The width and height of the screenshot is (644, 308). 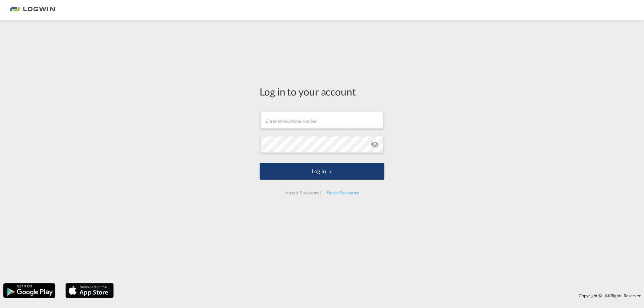 I want to click on img: bc73a0e0d8c111efacd525e4c8ad7d32.png, so click(x=33, y=10).